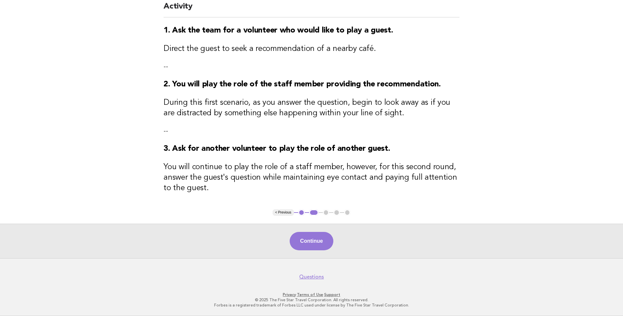  Describe the element at coordinates (278, 31) in the screenshot. I see `strong: 1. Ask the team for a volunteer who would like to play a guest.` at that location.